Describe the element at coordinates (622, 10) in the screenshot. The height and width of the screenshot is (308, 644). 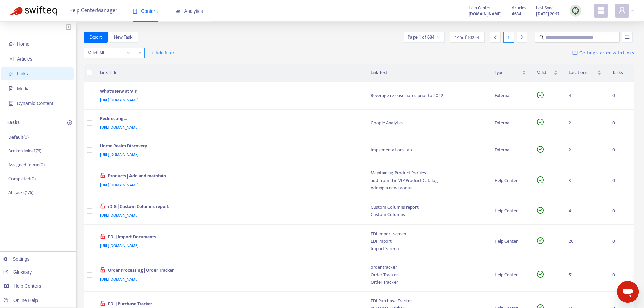
I see `span: user` at that location.